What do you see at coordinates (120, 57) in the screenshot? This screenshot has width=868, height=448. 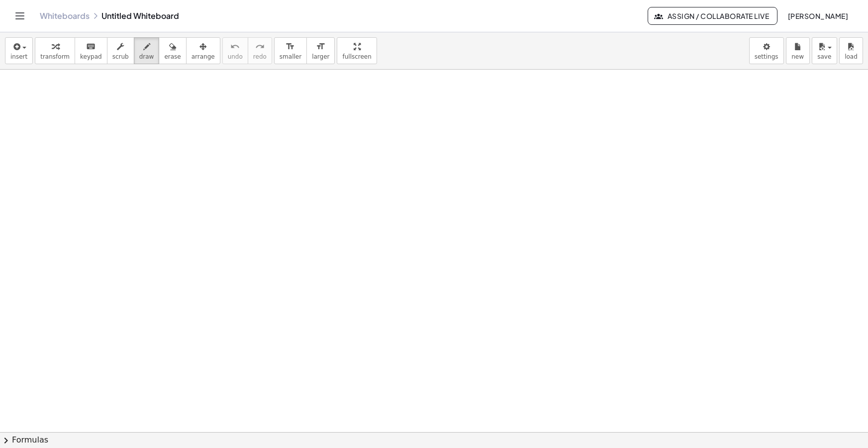 I see `span: scrub` at bounding box center [120, 57].